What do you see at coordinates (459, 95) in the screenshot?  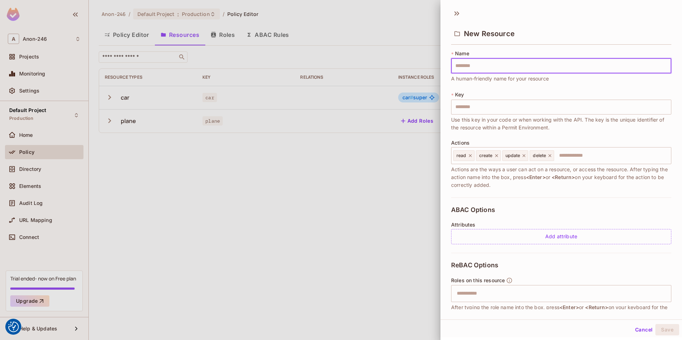 I see `span: Key` at bounding box center [459, 95].